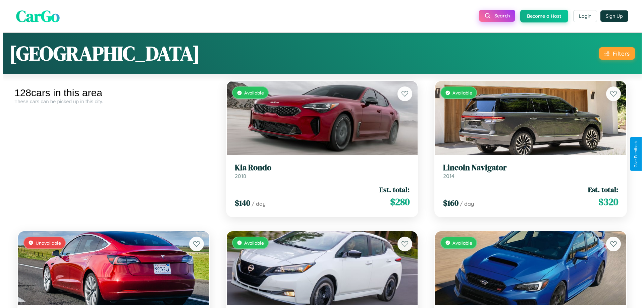 This screenshot has height=308, width=644. I want to click on span: $ 160, so click(448, 203).